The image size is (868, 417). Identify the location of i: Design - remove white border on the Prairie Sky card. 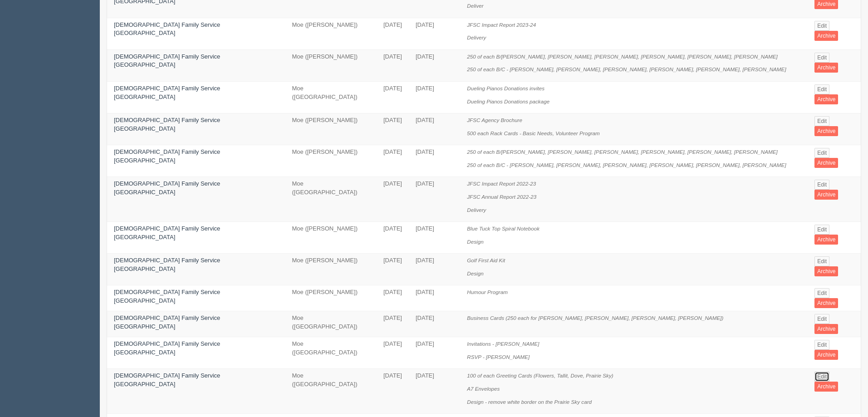
(529, 402).